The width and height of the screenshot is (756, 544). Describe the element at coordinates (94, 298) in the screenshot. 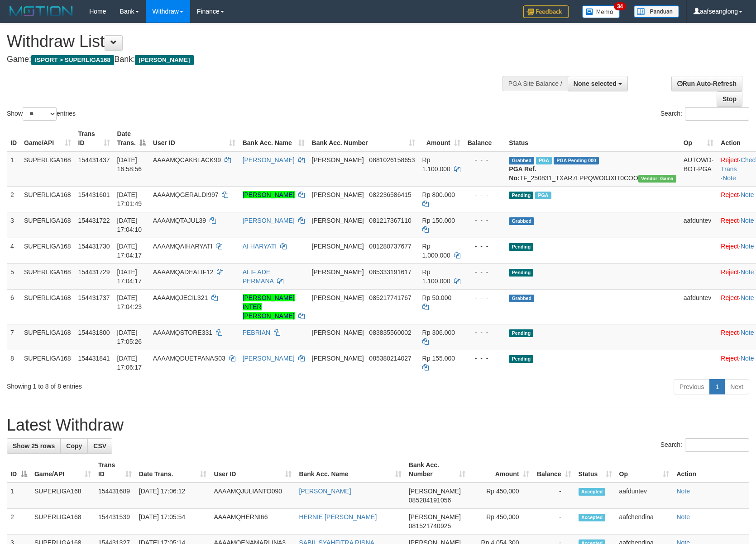

I see `span: 154431737` at that location.